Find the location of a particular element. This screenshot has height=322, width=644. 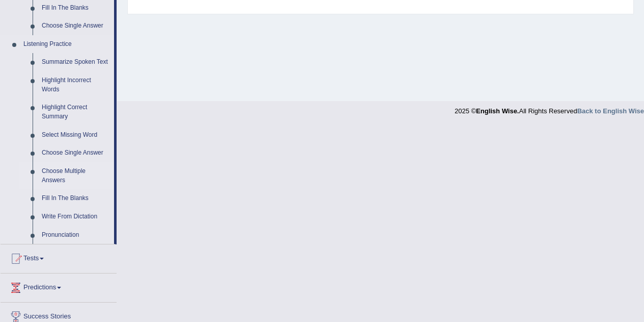

a: Fill In The Blanks is located at coordinates (75, 199).